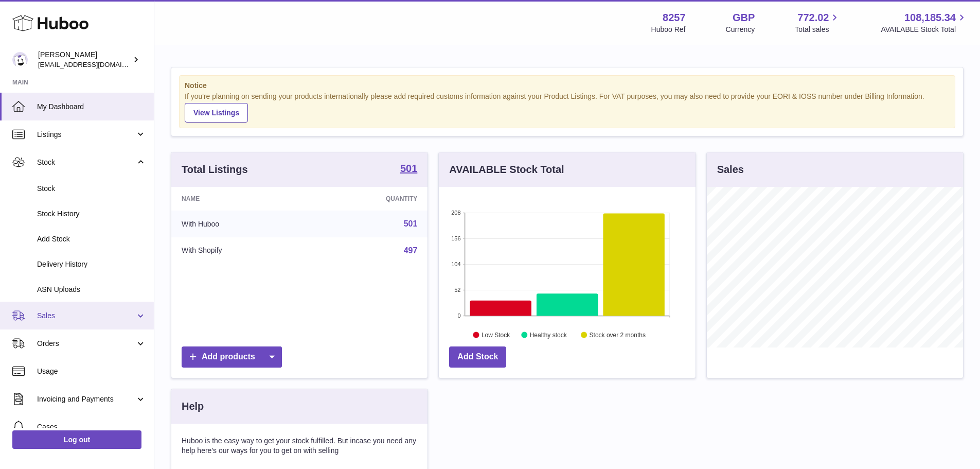 This screenshot has height=469, width=980. I want to click on h3: Sales, so click(730, 170).